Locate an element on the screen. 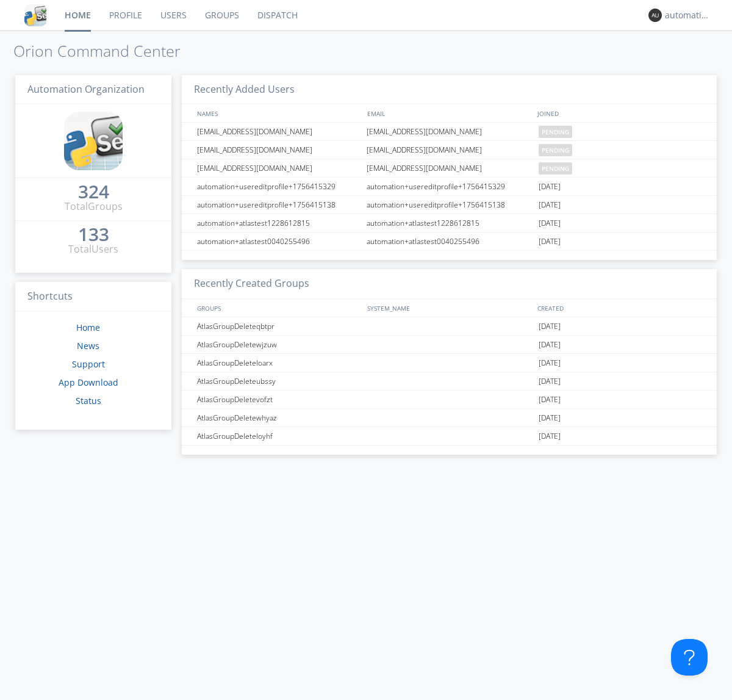  div: CREATED is located at coordinates (620, 308).